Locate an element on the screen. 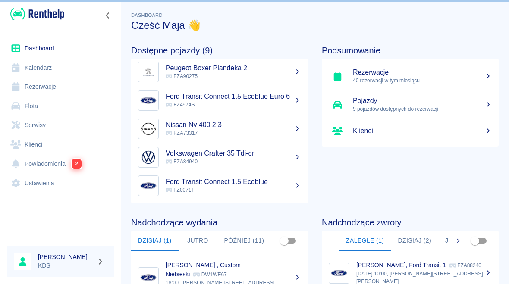 This screenshot has height=284, width=509. a: ImageFord Transit Connect 1.5 Ecoblue FZ0071T is located at coordinates (220, 186).